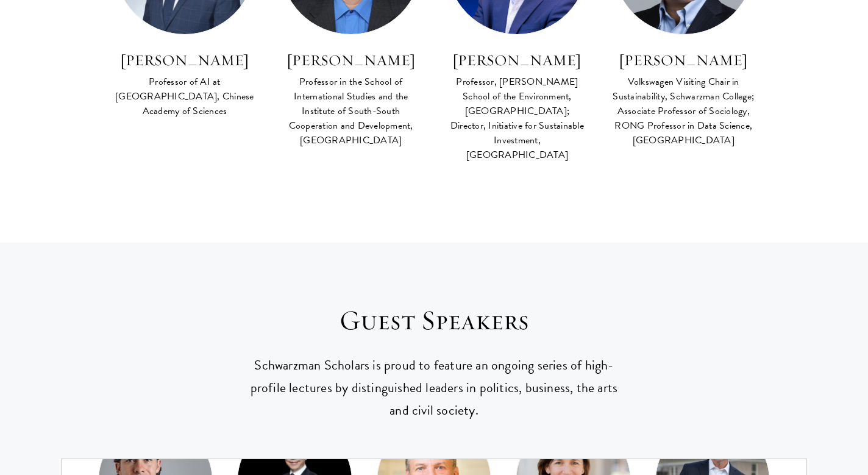  What do you see at coordinates (683, 111) in the screenshot?
I see `div: Volkswagen Visiting Chair in Sustainability, Schwarzman College; Associate Professor of Sociology...` at bounding box center [683, 111].